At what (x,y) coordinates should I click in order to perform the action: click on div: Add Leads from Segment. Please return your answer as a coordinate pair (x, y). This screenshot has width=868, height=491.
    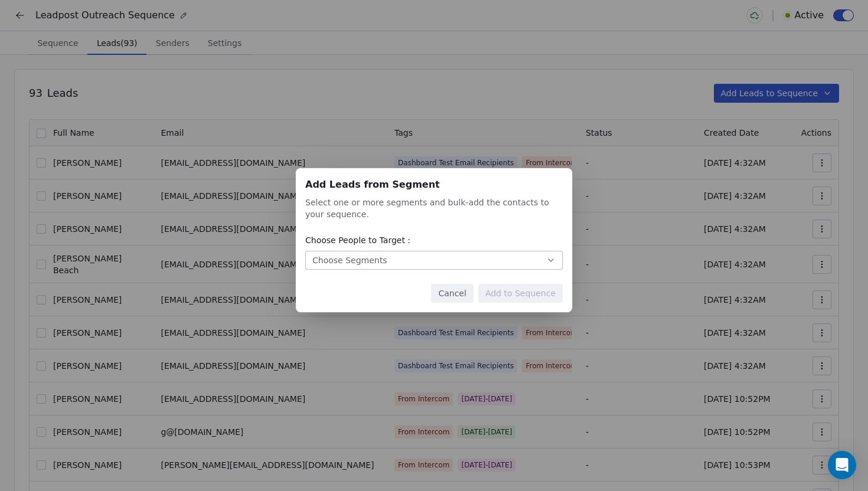
    Looking at the image, I should click on (434, 184).